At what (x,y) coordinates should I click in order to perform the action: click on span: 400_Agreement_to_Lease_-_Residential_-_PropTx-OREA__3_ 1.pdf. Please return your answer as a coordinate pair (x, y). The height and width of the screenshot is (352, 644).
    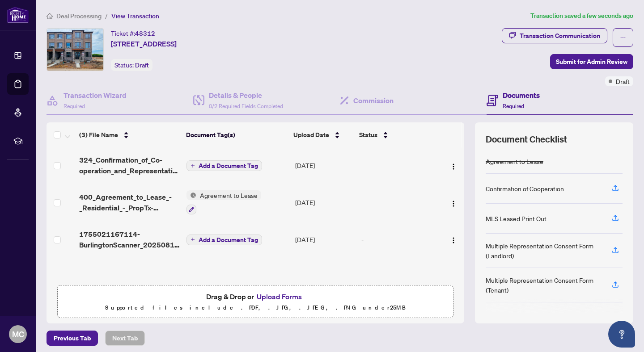
    Looking at the image, I should click on (129, 202).